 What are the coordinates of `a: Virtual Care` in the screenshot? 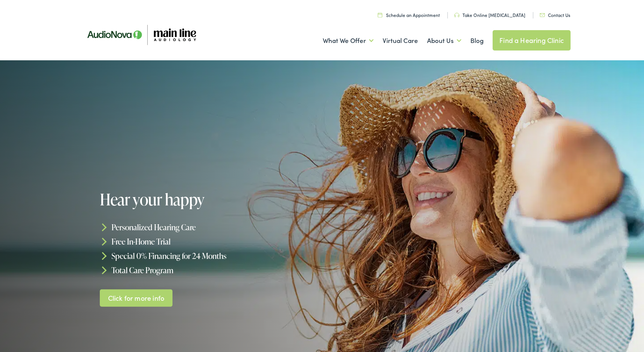 It's located at (400, 41).